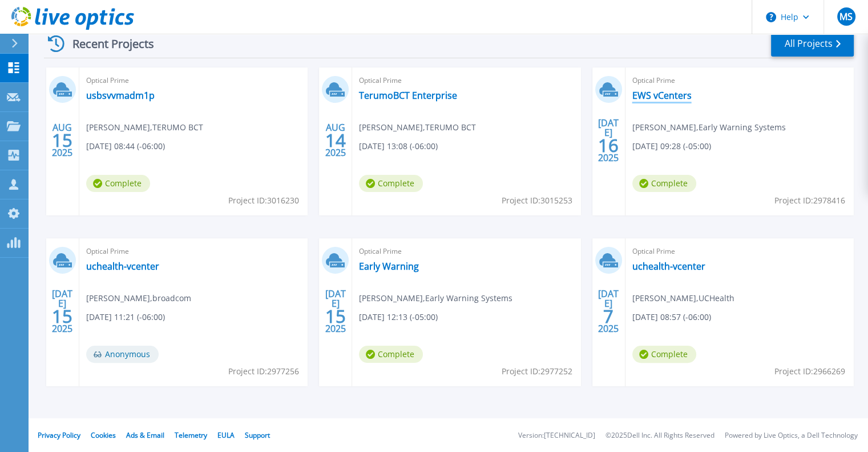 This screenshot has width=868, height=452. Describe the element at coordinates (59, 435) in the screenshot. I see `a: Privacy Policy` at that location.